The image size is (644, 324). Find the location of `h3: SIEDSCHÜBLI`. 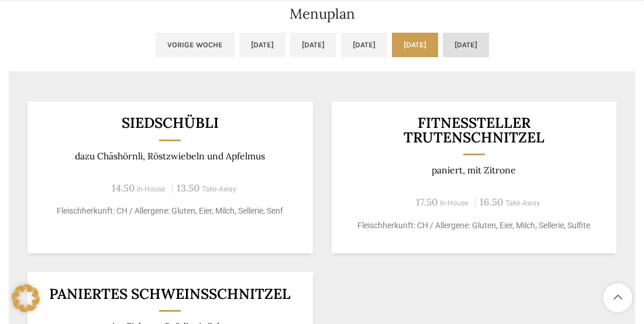

h3: SIEDSCHÜBLI is located at coordinates (170, 123).